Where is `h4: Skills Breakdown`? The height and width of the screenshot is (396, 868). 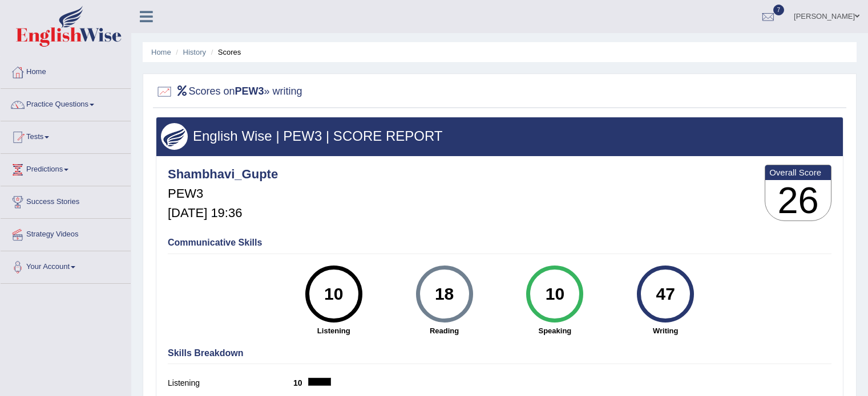
h4: Skills Breakdown is located at coordinates (499, 353).